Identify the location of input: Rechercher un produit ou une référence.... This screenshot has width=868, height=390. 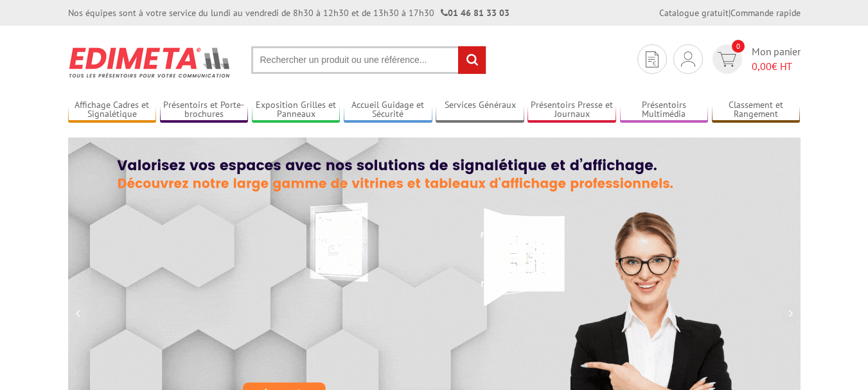
(369, 60).